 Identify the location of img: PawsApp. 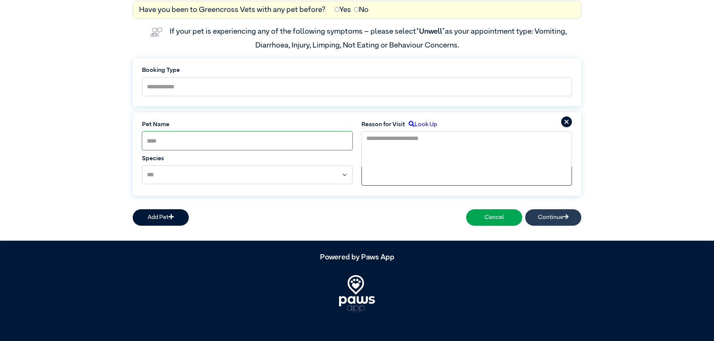
(357, 294).